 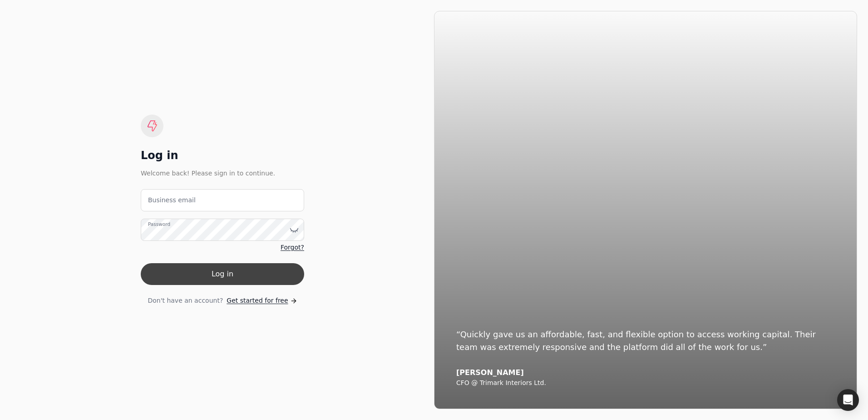 I want to click on span: Get started for free, so click(x=257, y=301).